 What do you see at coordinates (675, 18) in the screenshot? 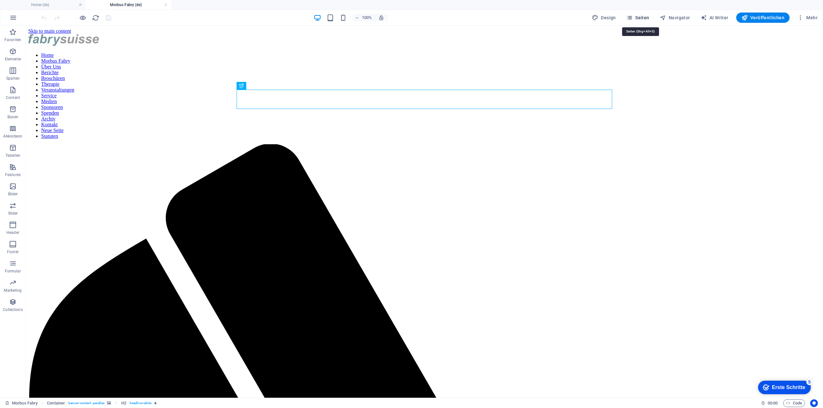
I see `span: Navigator` at bounding box center [675, 18].